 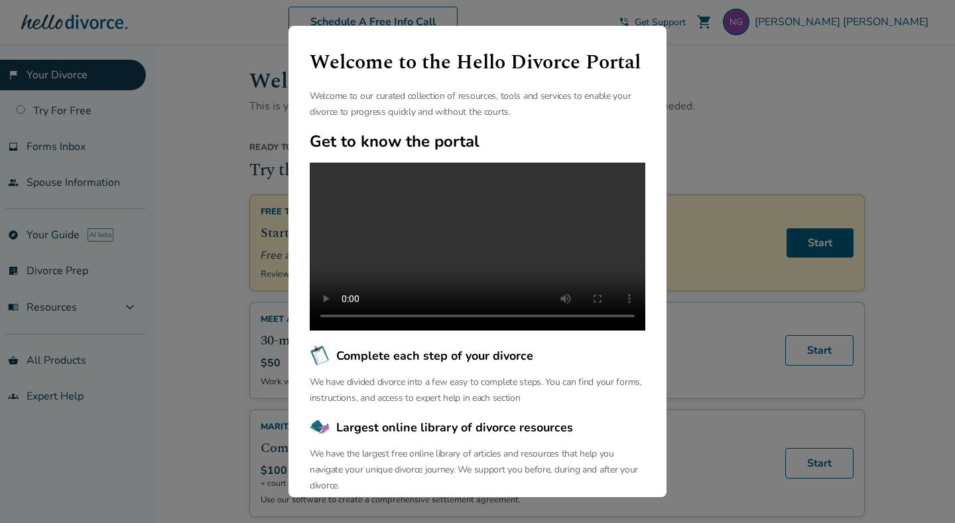 What do you see at coordinates (478, 62) in the screenshot?
I see `h1: Welcome to the Hello Divorce Portal` at bounding box center [478, 62].